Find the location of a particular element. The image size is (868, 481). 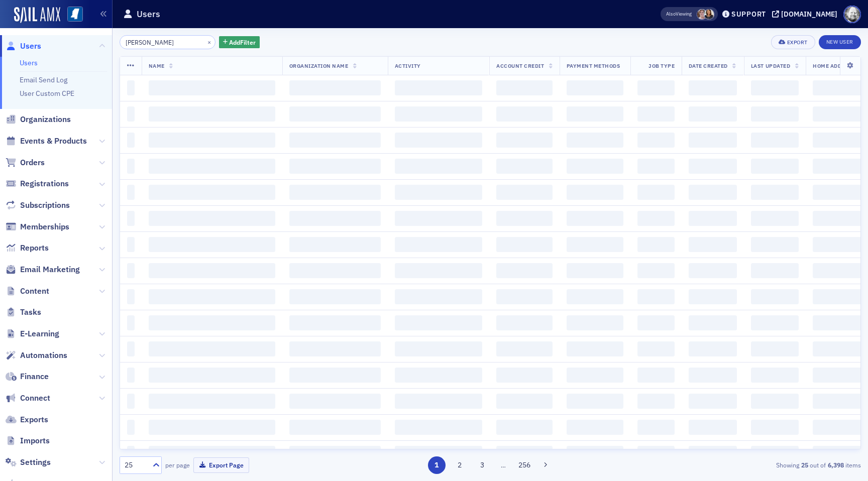

input: Search… is located at coordinates (167, 42).